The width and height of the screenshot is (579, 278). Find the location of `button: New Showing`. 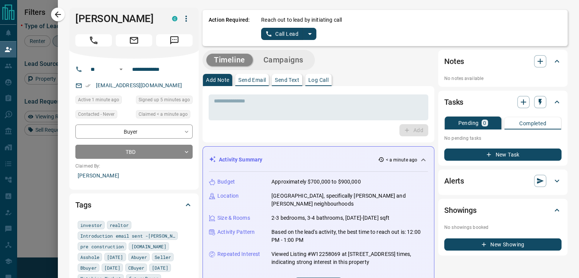

button: New Showing is located at coordinates (503, 244).